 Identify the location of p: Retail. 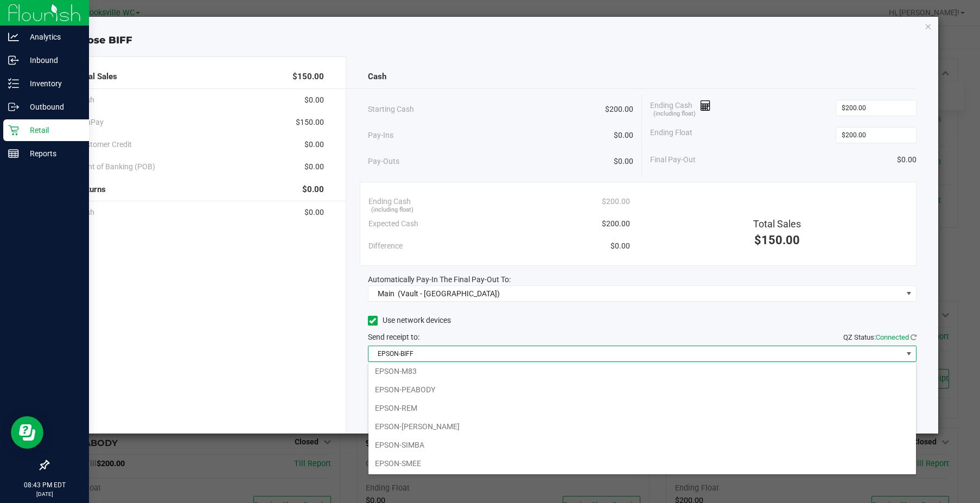
(52, 130).